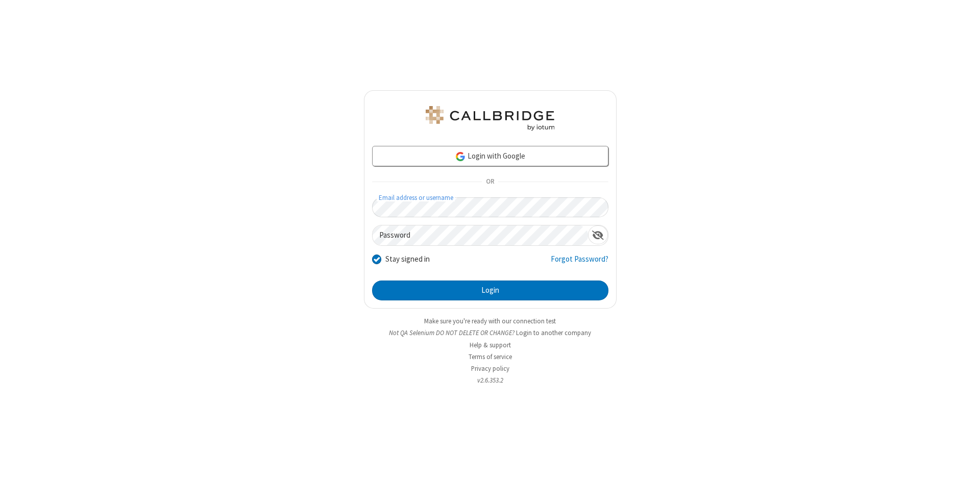  I want to click on li: v2.6.353.2, so click(490, 380).